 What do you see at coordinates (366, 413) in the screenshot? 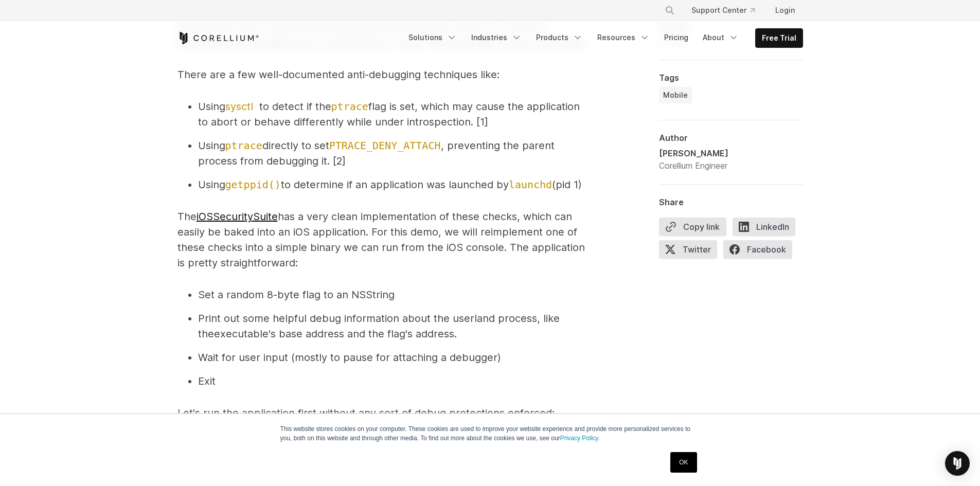
I see `span: Let's run the application first without any sort of debug protections enforced:` at bounding box center [366, 413].